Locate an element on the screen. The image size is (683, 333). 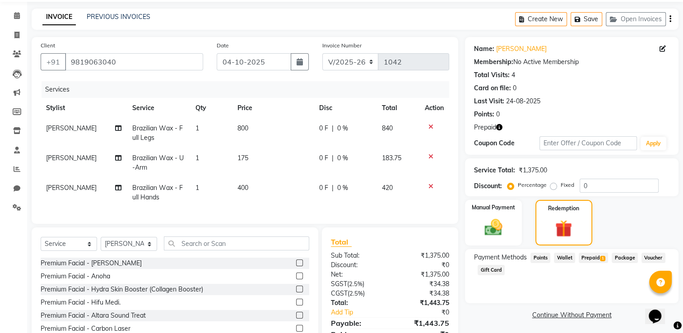
label: Manual Payment is located at coordinates (493, 208).